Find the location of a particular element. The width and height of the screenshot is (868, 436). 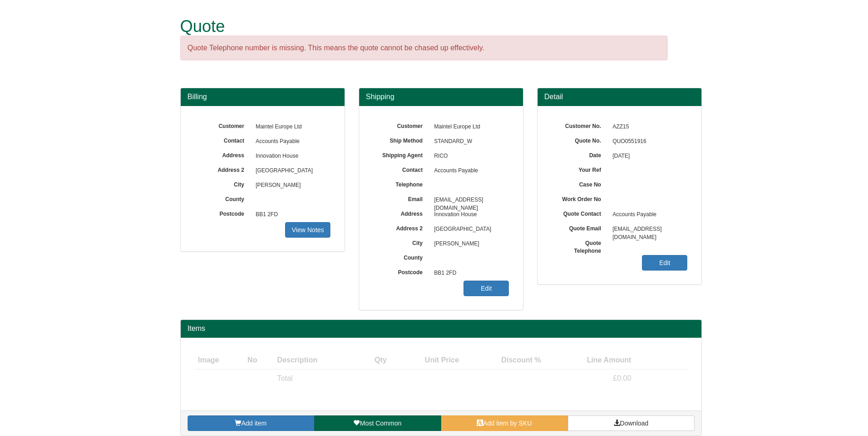

th: Discount % is located at coordinates (504, 361).